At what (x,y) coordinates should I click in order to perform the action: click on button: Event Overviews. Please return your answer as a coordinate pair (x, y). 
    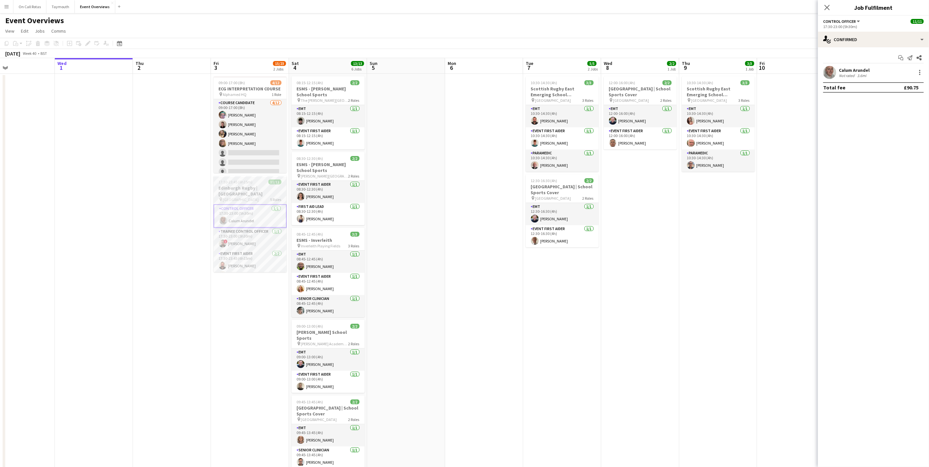
    Looking at the image, I should click on (95, 7).